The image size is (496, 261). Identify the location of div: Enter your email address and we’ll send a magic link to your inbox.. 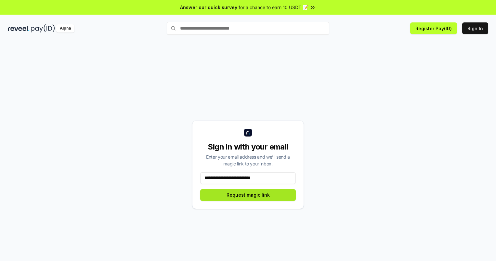
(248, 160).